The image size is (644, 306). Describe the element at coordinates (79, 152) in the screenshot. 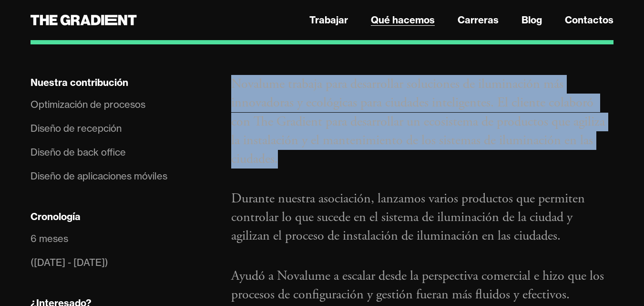

I see `font: Diseño de back office` at that location.